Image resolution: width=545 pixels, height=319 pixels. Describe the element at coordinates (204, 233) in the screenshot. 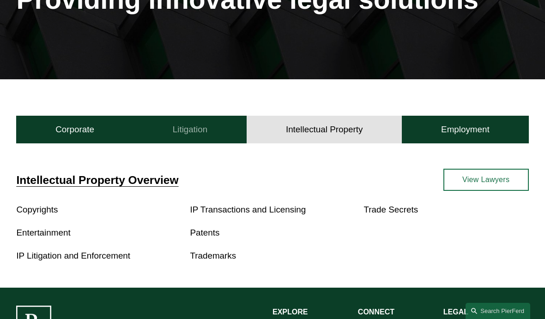

I see `a: Patents` at that location.